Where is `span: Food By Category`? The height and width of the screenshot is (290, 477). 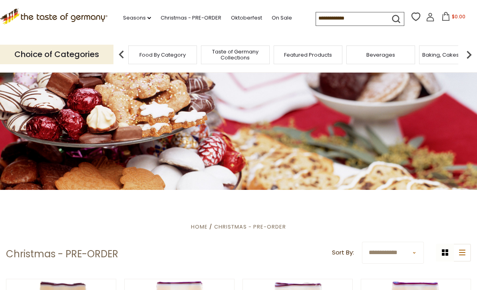
span: Food By Category is located at coordinates (162, 55).